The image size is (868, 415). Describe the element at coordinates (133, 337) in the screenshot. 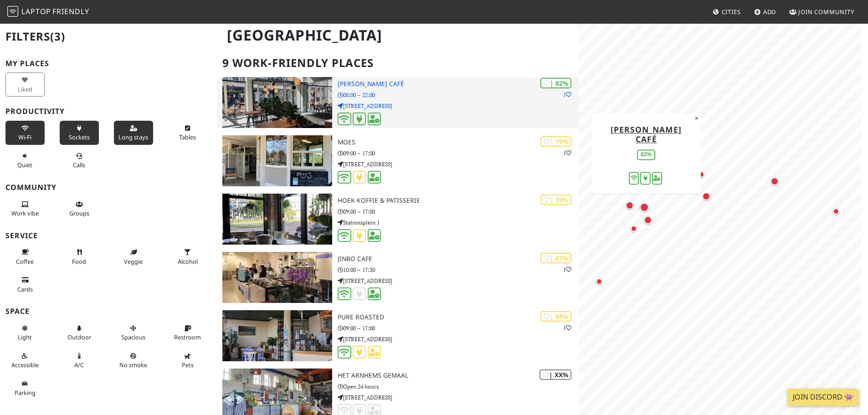

I see `span: Spacious` at that location.